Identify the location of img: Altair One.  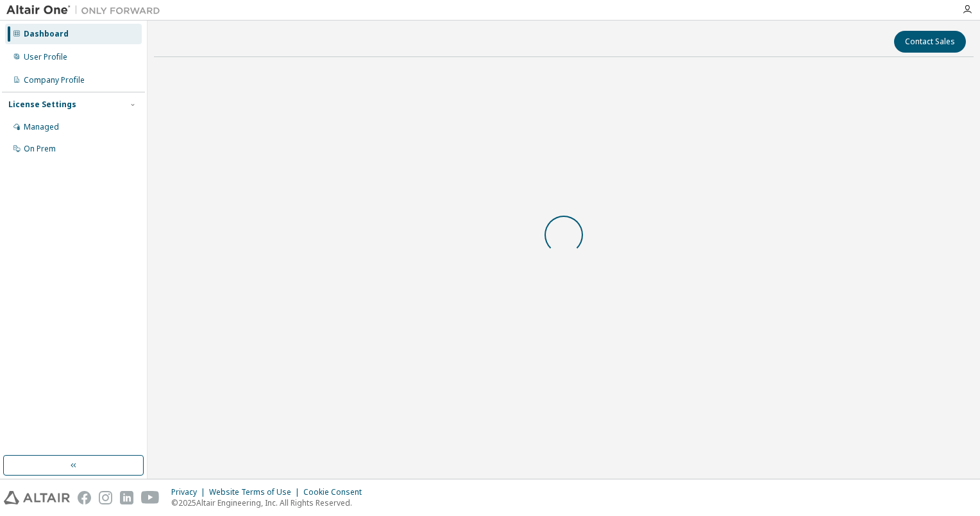
(86, 10).